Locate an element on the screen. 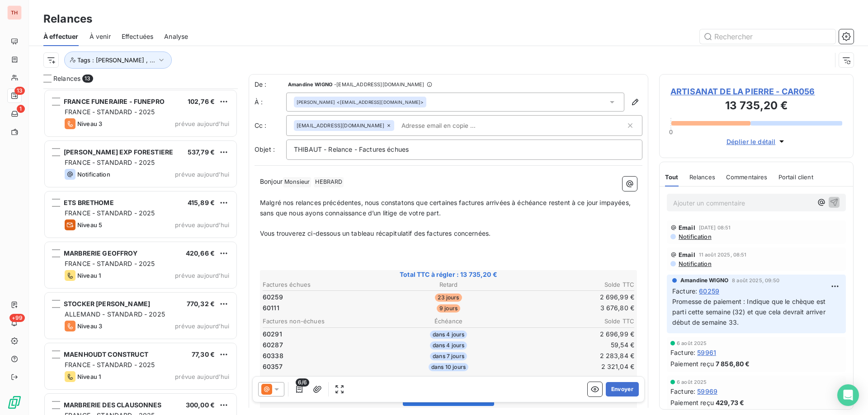 The height and width of the screenshot is (415, 868). span: De : is located at coordinates (270, 84).